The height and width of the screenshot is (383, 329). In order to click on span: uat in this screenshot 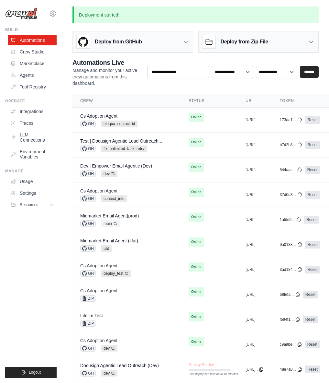, I will do `click(106, 248)`.